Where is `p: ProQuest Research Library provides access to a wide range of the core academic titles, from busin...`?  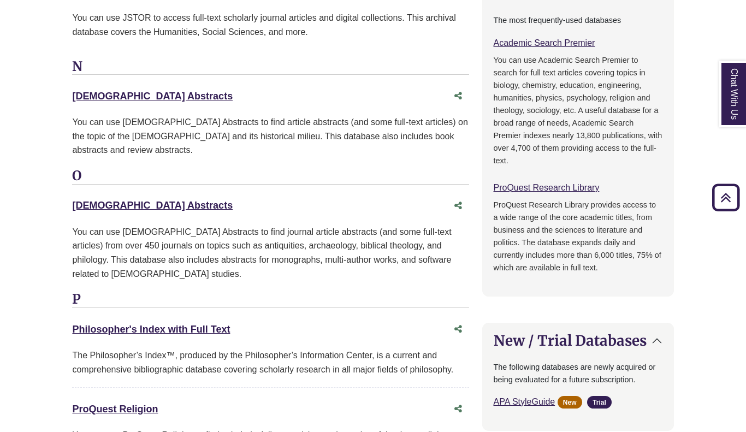
p: ProQuest Research Library provides access to a wide range of the core academic titles, from busin... is located at coordinates (578, 236).